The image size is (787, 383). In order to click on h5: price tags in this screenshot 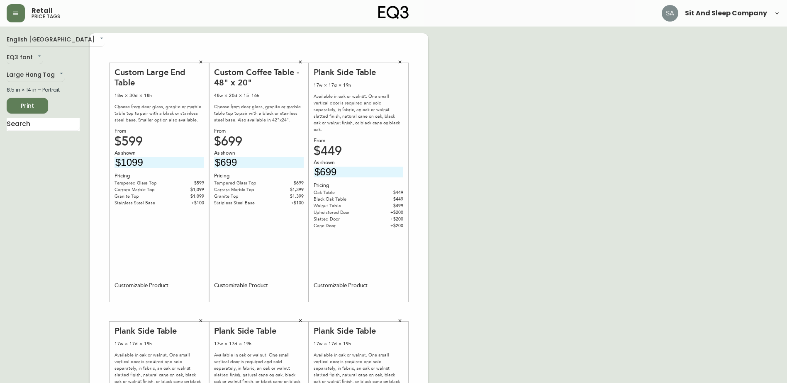, I will do `click(46, 17)`.